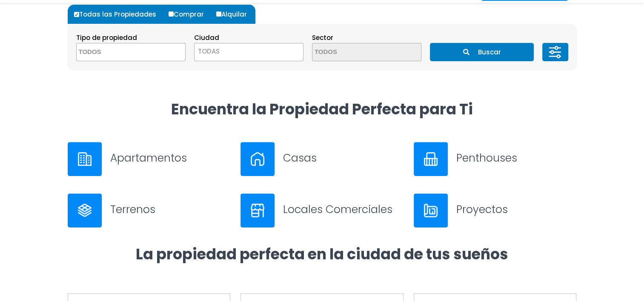  I want to click on span: Ciudad, so click(207, 38).